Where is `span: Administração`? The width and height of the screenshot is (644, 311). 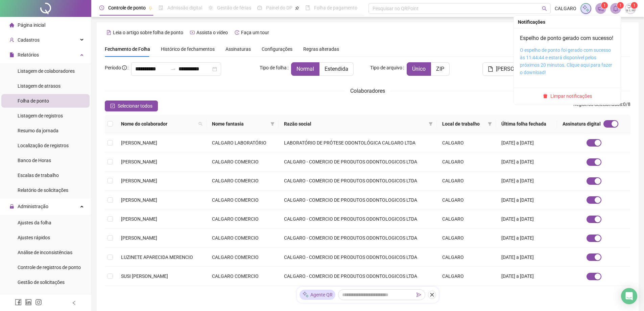
span: Administração is located at coordinates (33, 206).